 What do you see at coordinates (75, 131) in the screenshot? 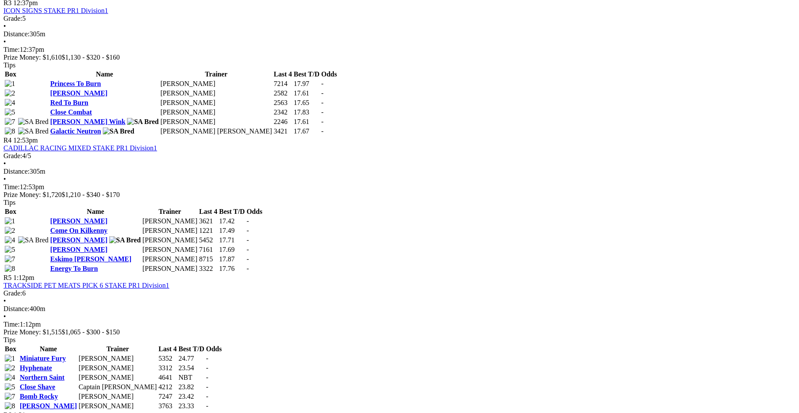
I see `a: Galactic Neutron` at bounding box center [75, 131].